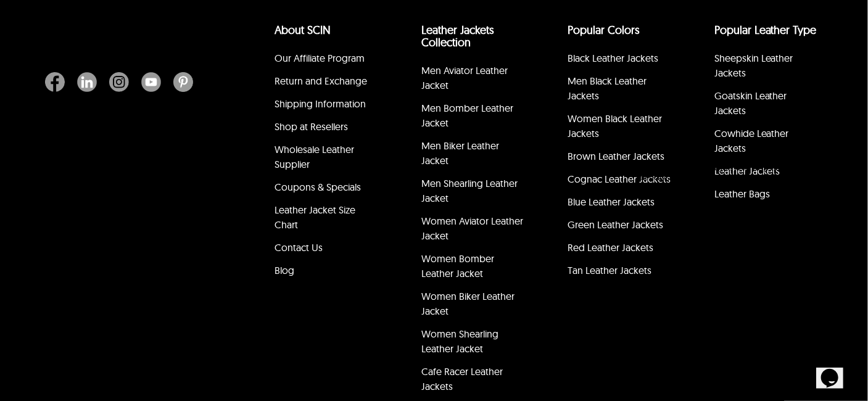 The image size is (868, 401). What do you see at coordinates (151, 82) in the screenshot?
I see `a: Youtube` at bounding box center [151, 82].